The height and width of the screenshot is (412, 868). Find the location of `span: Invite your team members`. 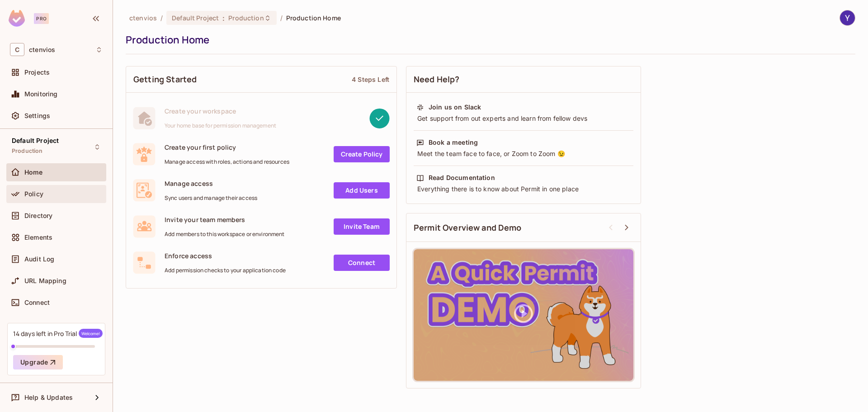

span: Invite your team members is located at coordinates (224, 219).